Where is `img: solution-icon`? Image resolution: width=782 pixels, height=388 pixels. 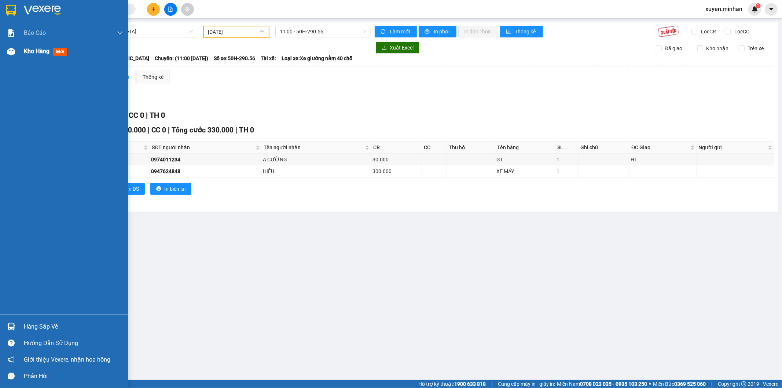 img: solution-icon is located at coordinates (11, 33).